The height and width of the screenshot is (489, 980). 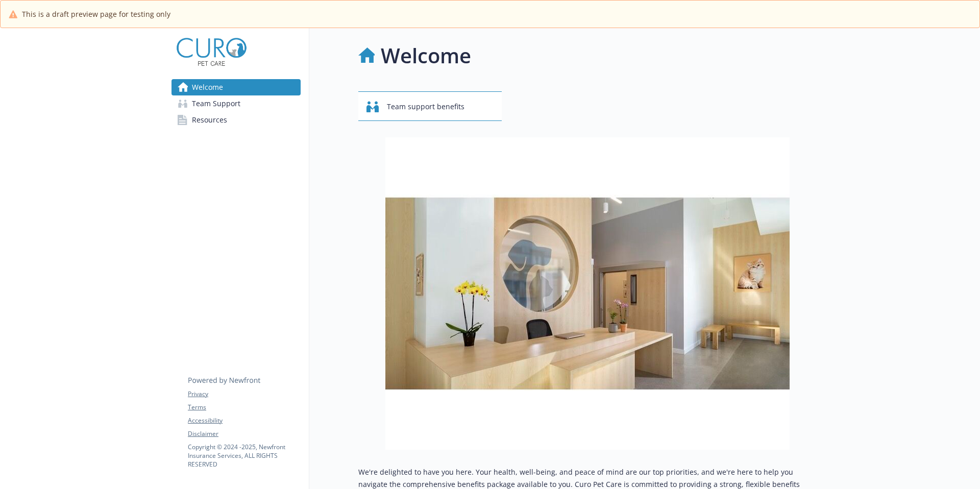 I want to click on a: Terms, so click(x=244, y=407).